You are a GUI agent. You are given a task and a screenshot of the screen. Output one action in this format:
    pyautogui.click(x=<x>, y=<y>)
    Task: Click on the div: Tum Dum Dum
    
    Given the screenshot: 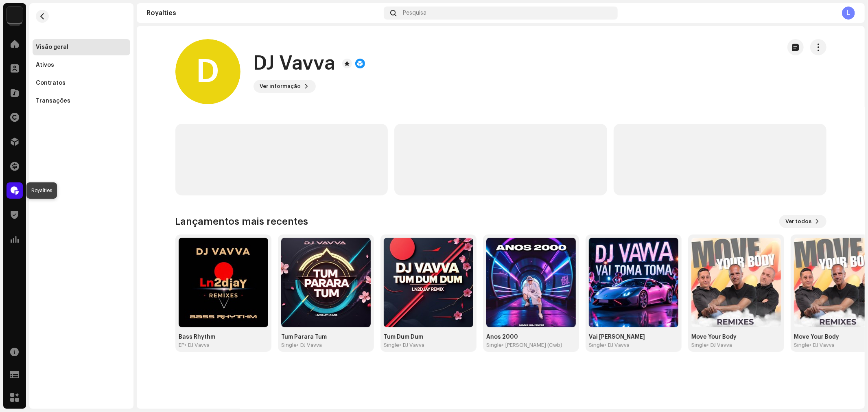 What is the action you would take?
    pyautogui.click(x=429, y=337)
    